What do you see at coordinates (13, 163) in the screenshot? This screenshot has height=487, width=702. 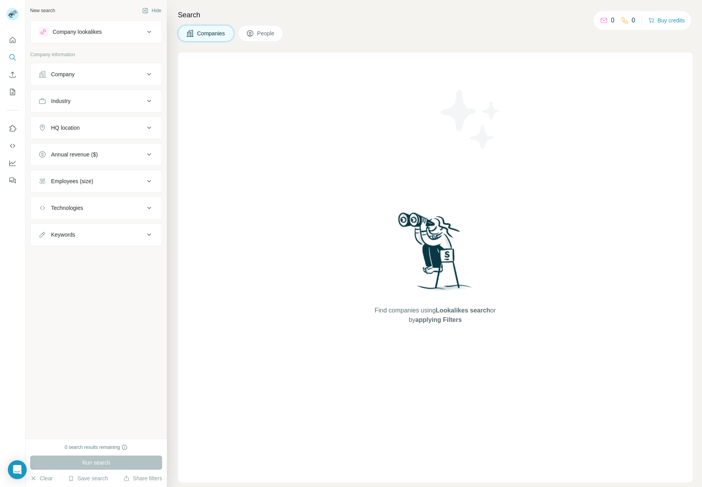 I see `button: Dashboard` at bounding box center [13, 163].